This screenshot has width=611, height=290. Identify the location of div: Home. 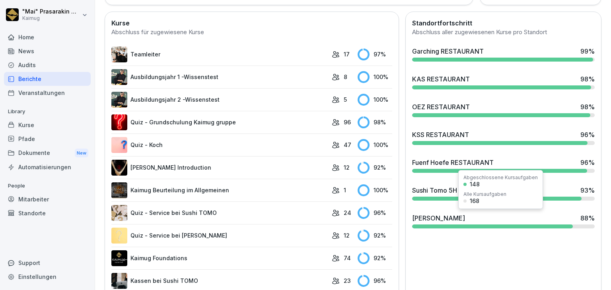
(47, 37).